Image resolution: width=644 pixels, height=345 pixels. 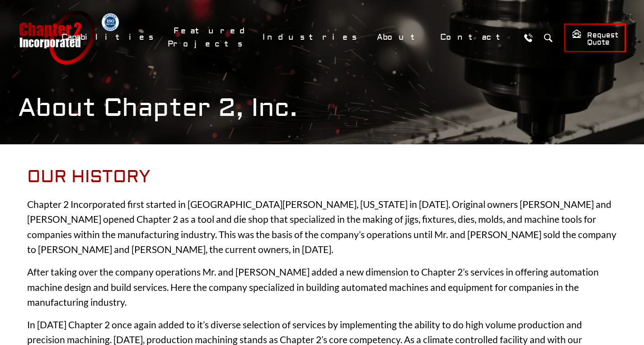 What do you see at coordinates (548, 37) in the screenshot?
I see `button: Search` at bounding box center [548, 37].